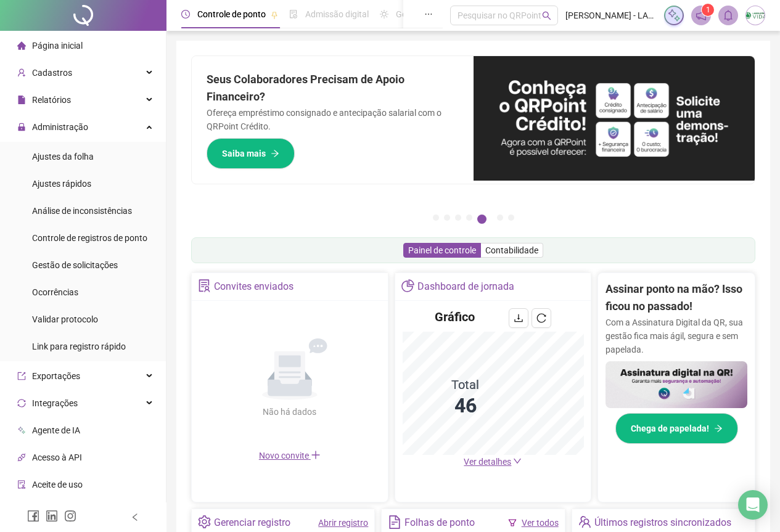  What do you see at coordinates (65, 320) in the screenshot?
I see `span: Validar protocolo` at bounding box center [65, 320].